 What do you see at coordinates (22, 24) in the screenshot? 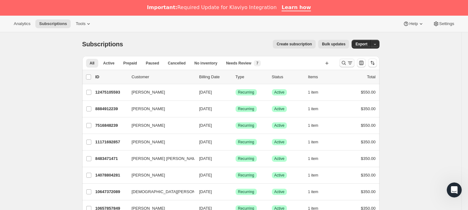
I see `span: Analytics` at bounding box center [22, 24].